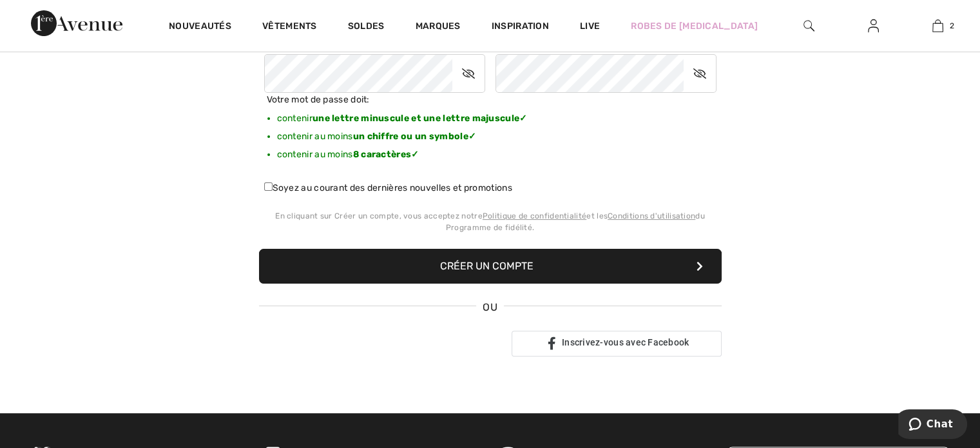  Describe the element at coordinates (589, 26) in the screenshot. I see `a: Live` at that location.